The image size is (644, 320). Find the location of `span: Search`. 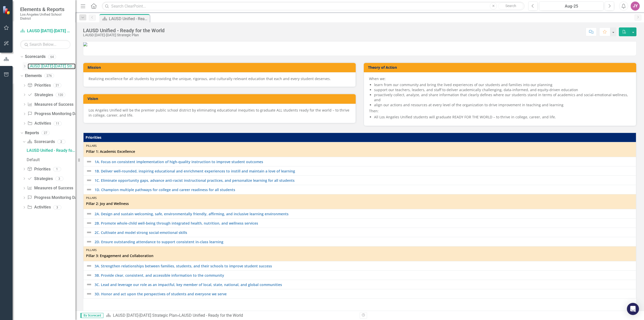

span: Search is located at coordinates (510, 5).